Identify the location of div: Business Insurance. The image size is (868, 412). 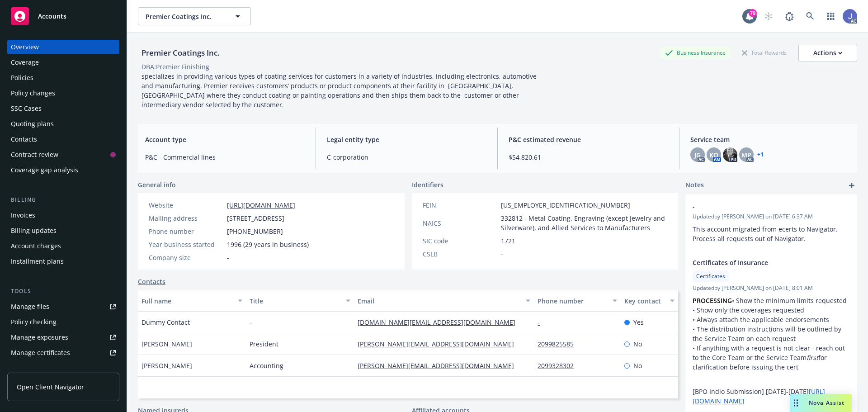
(695, 53).